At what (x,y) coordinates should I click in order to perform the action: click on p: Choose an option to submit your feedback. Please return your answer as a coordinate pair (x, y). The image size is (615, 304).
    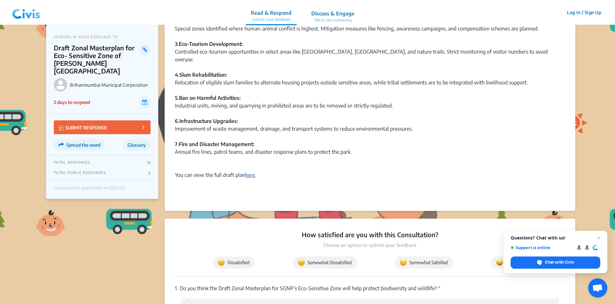
    Looking at the image, I should click on (370, 245).